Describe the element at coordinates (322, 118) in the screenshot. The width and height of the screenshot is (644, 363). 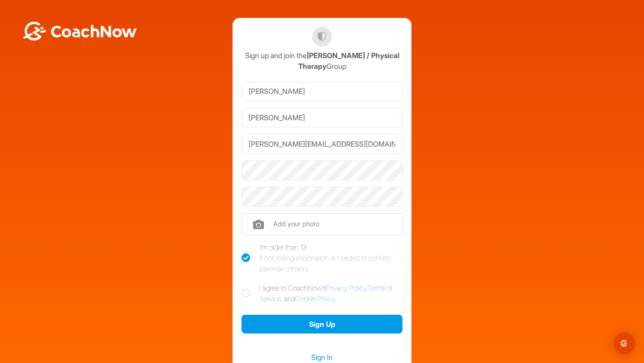
I see `input: Last Name` at that location.